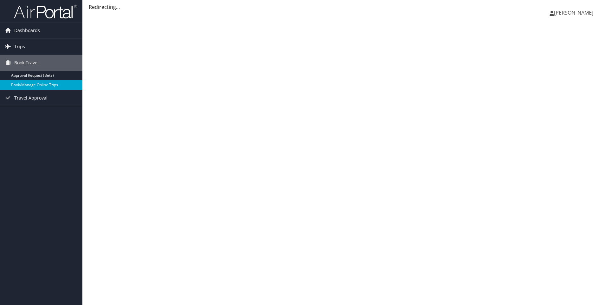  Describe the element at coordinates (27, 30) in the screenshot. I see `span: Dashboards` at that location.